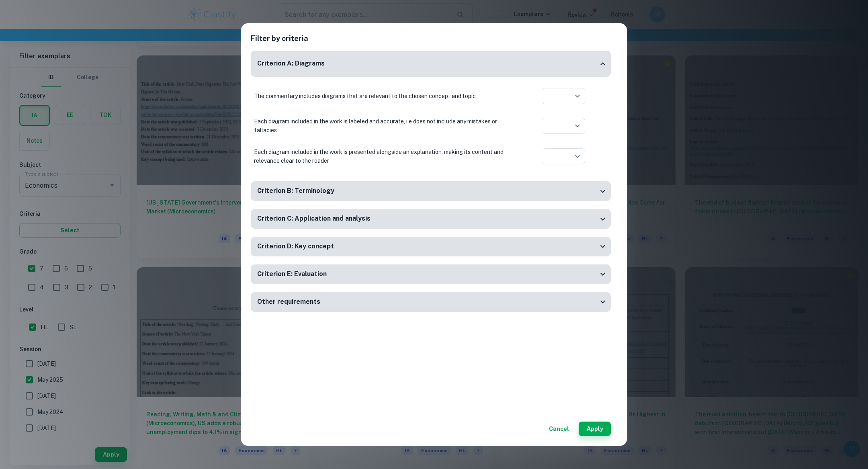 The width and height of the screenshot is (868, 469). What do you see at coordinates (431, 191) in the screenshot?
I see `div: Criterion B: Terminology` at bounding box center [431, 191].